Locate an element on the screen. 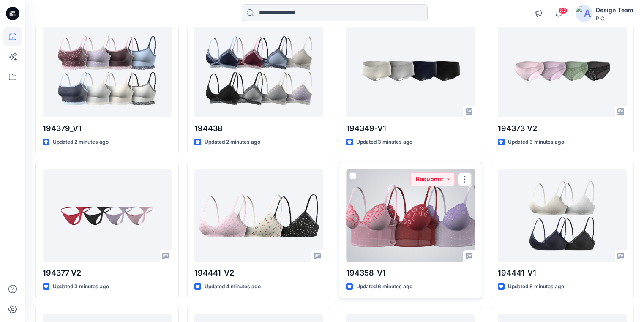  a: 194349-V1 is located at coordinates (410, 71).